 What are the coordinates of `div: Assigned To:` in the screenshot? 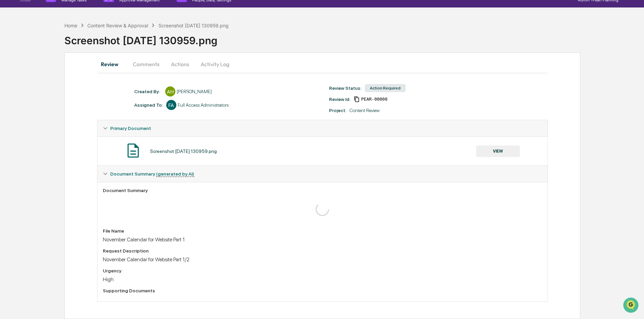 It's located at (148, 105).